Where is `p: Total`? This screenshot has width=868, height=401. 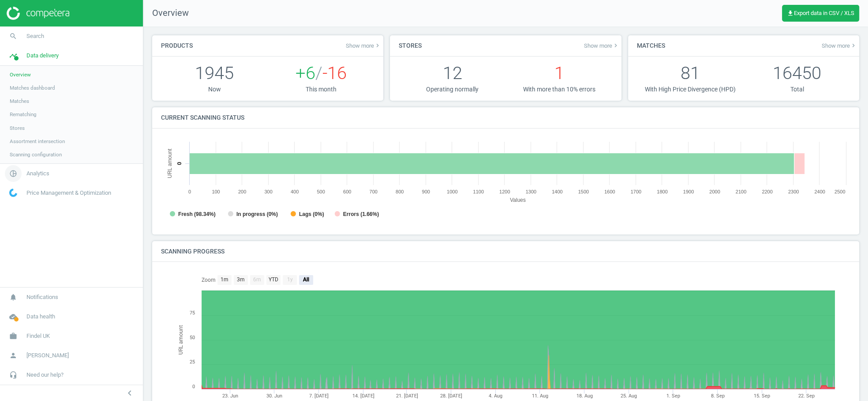 p: Total is located at coordinates (797, 89).